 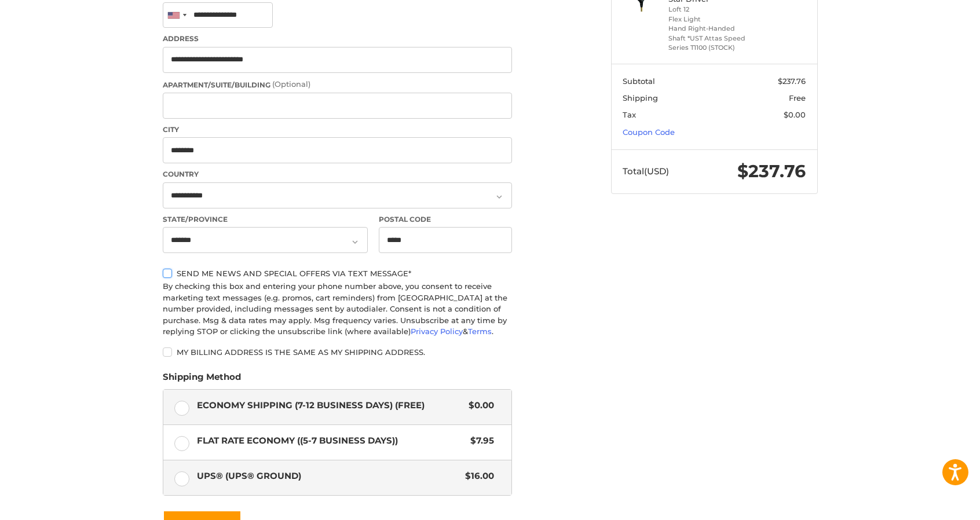 I want to click on a: Terms, so click(x=480, y=331).